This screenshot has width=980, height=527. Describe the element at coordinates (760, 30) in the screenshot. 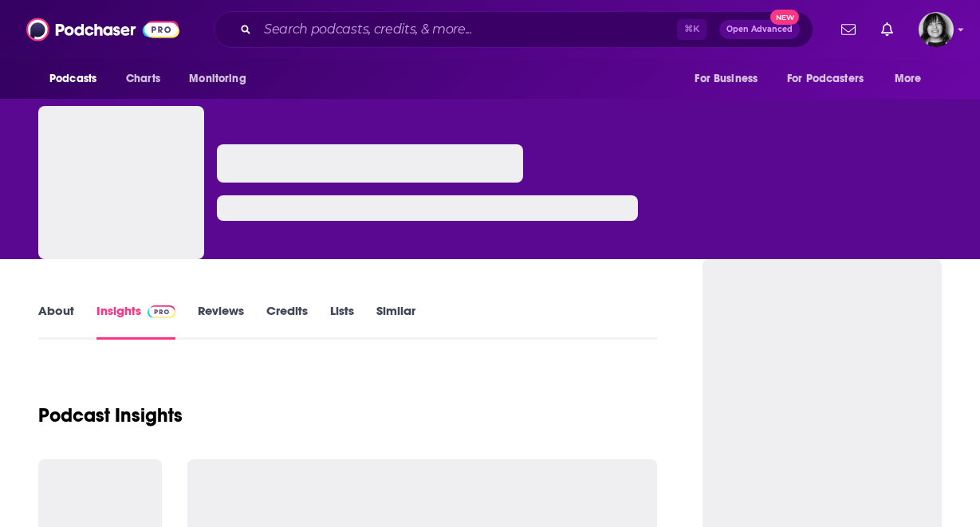

I see `button: Open AdvancedNew` at that location.